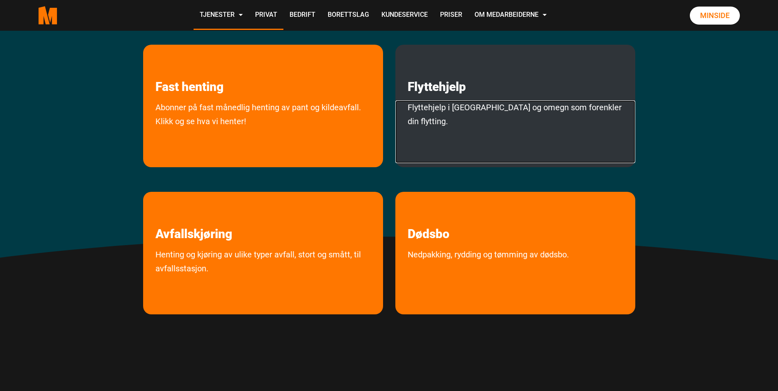 This screenshot has height=391, width=778. Describe the element at coordinates (190, 69) in the screenshot. I see `a: les mer om Fast henting` at that location.